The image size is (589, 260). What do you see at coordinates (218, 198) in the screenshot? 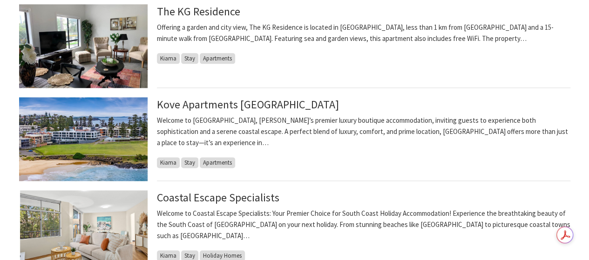
I see `a: Coastal Escape Specialists` at bounding box center [218, 198].